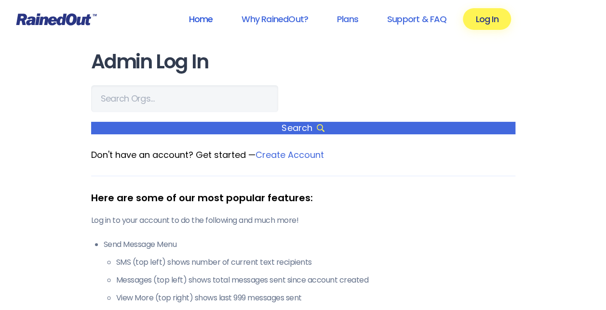  Describe the element at coordinates (486, 19) in the screenshot. I see `a: Log In` at that location.